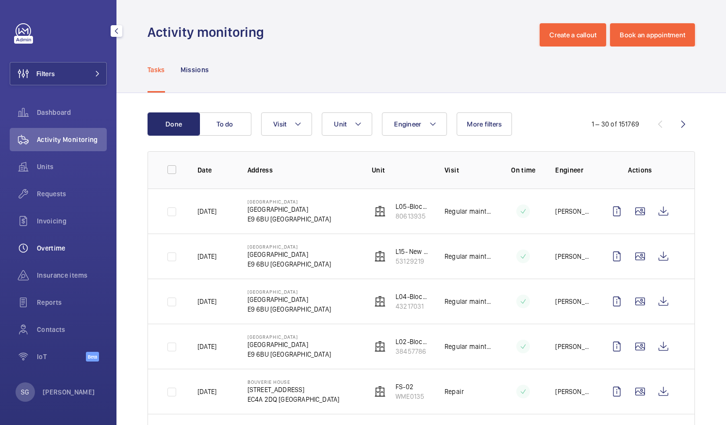 Image resolution: width=726 pixels, height=425 pixels. What do you see at coordinates (302, 170) in the screenshot?
I see `p: Address` at bounding box center [302, 170].